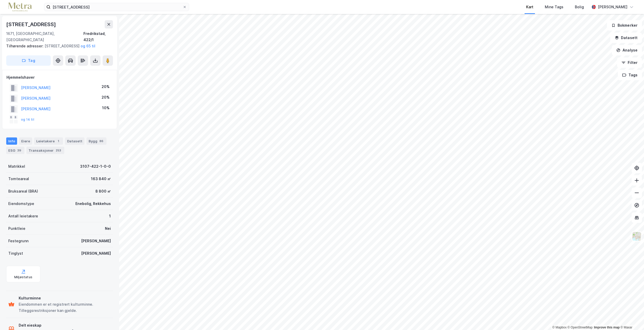 Image resolution: width=644 pixels, height=330 pixels. What do you see at coordinates (93, 204) in the screenshot?
I see `div: Enebolig, Rekkehus` at bounding box center [93, 204].